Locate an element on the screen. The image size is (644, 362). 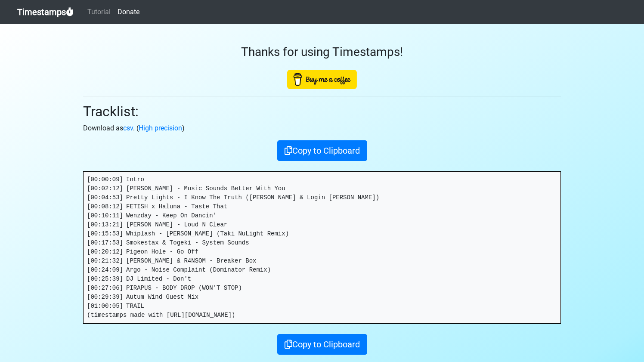
a: Donate is located at coordinates (128, 12).